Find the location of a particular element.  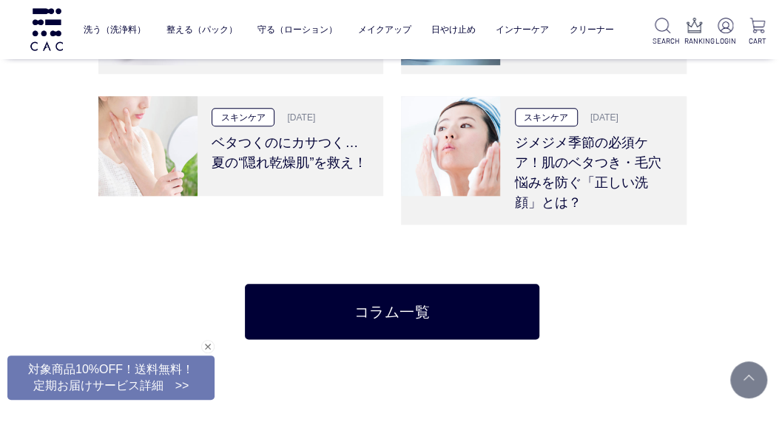

a: コラム一覧 is located at coordinates (392, 311).